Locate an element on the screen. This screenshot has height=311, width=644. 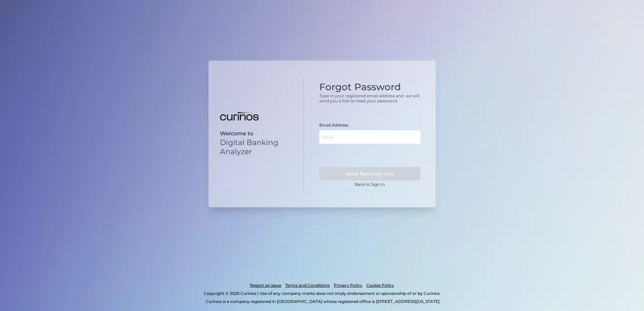
p: Welcome to is located at coordinates (256, 133).